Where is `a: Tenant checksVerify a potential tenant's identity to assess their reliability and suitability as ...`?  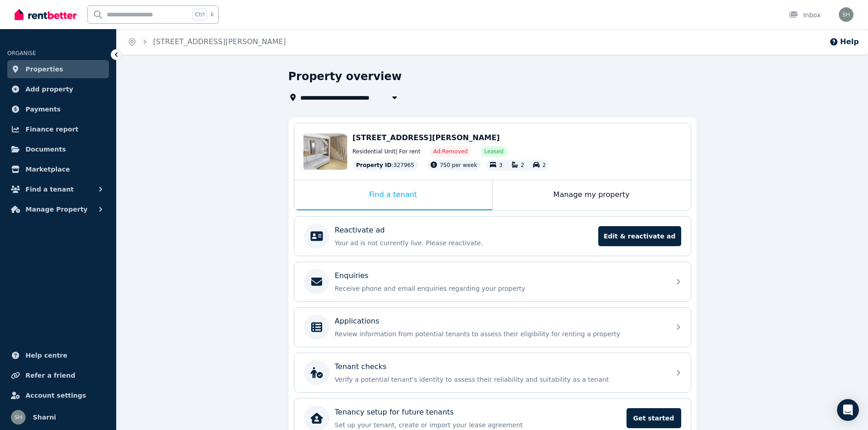
a: Tenant checksVerify a potential tenant's identity to assess their reliability and suitability as ... is located at coordinates (493, 373).